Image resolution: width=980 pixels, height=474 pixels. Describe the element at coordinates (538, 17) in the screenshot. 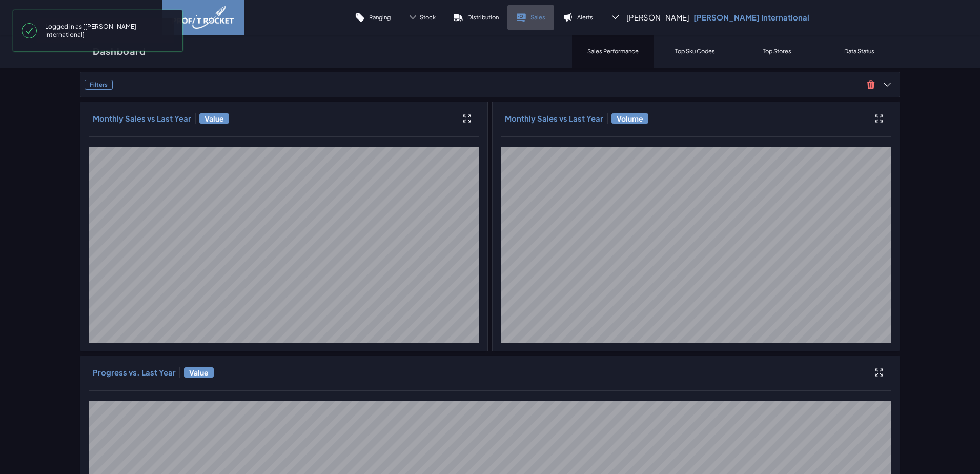

I see `p: Sales` at that location.